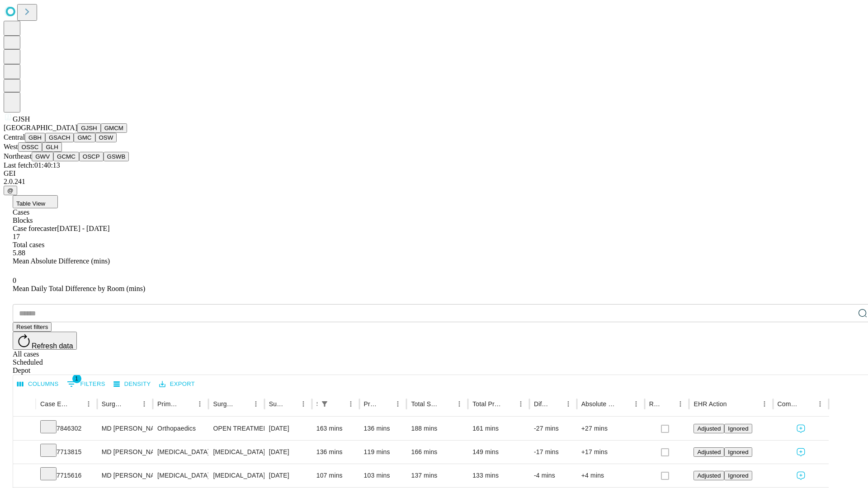 The image size is (868, 488). I want to click on div: 136 mins, so click(383, 428).